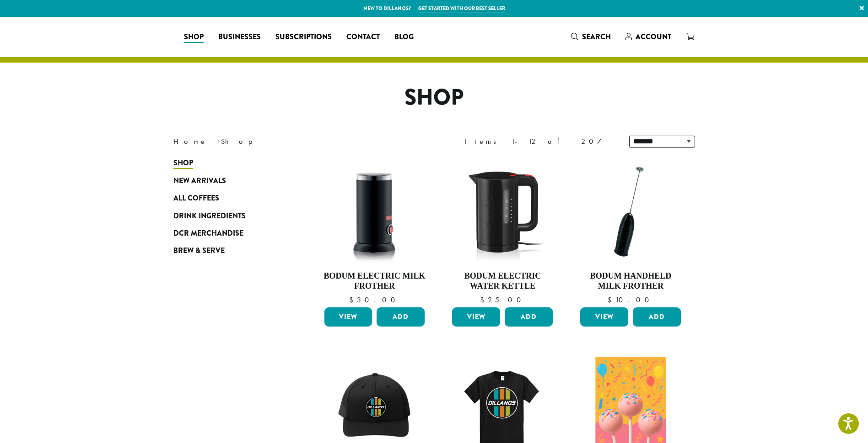 The width and height of the screenshot is (868, 443). Describe the element at coordinates (228, 199) in the screenshot. I see `a: All Coffees` at that location.